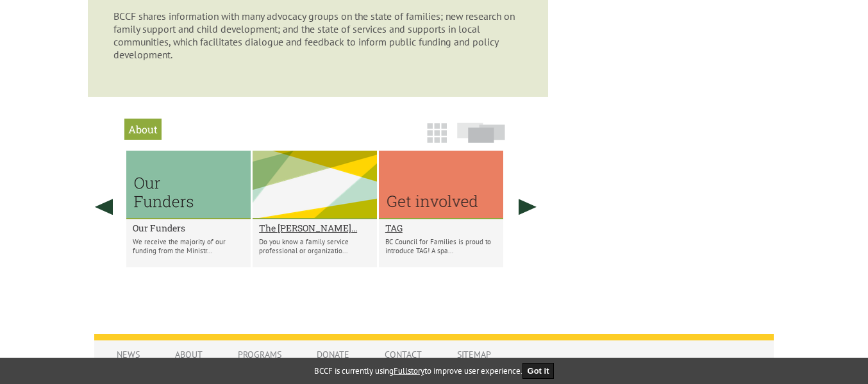  Describe the element at coordinates (188, 246) in the screenshot. I see `p: We receive the majority of our funding from the Ministr...` at that location.